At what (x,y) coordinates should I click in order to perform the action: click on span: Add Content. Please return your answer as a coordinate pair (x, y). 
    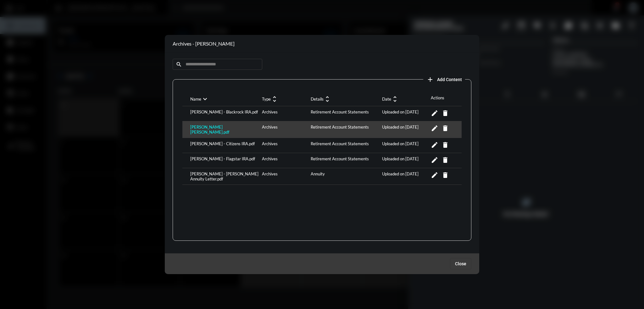
    Looking at the image, I should click on (449, 80).